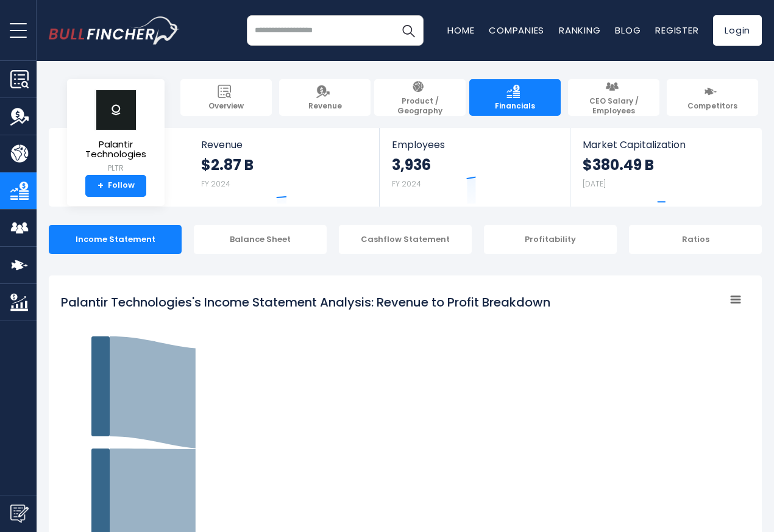  I want to click on div: Income Statement, so click(115, 239).